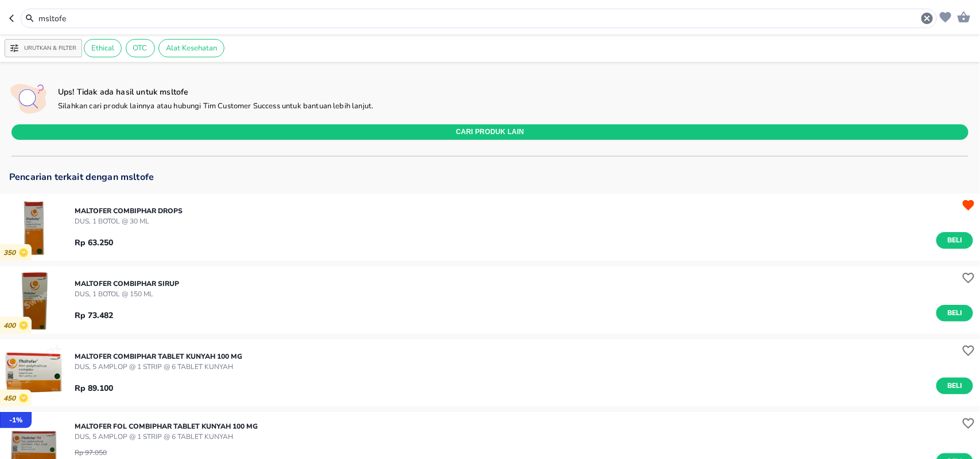 The image size is (980, 459). Describe the element at coordinates (43, 48) in the screenshot. I see `button: Urutkan & Filter` at that location.